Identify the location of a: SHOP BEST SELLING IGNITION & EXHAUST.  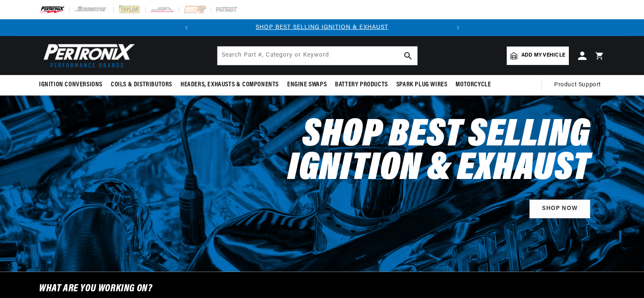
(322, 27).